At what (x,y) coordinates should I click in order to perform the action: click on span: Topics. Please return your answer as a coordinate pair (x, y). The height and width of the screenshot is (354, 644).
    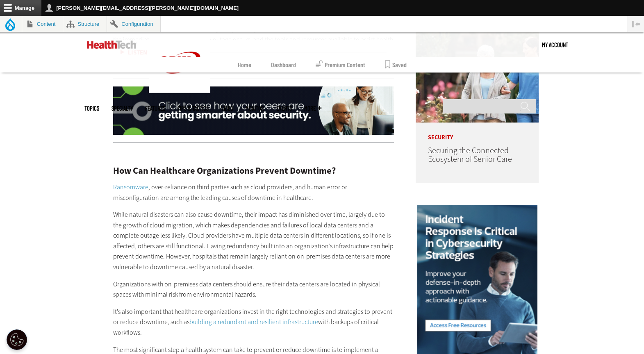
    Looking at the image, I should click on (92, 108).